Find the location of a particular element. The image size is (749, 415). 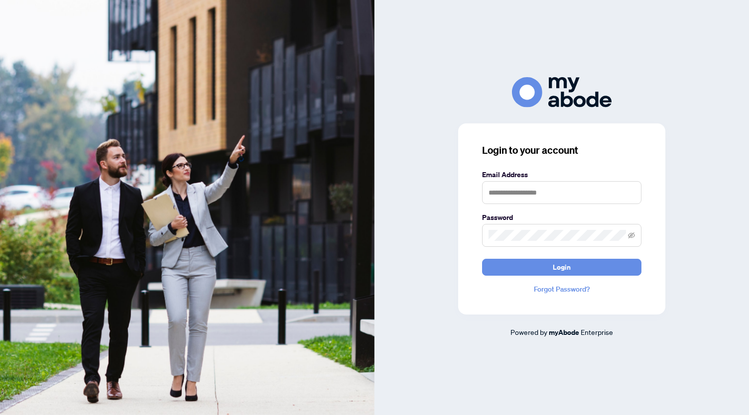

h3: Login to your account is located at coordinates (562, 150).